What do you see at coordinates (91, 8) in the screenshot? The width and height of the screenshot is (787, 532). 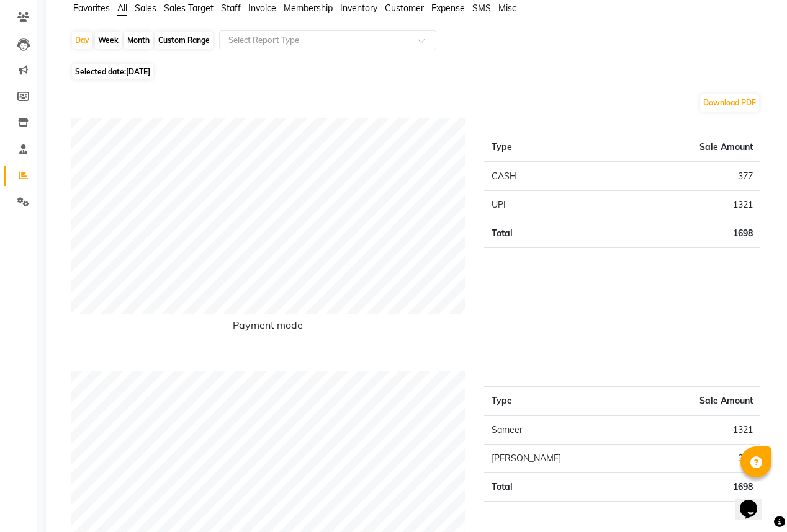 I see `span: Favorites` at bounding box center [91, 8].